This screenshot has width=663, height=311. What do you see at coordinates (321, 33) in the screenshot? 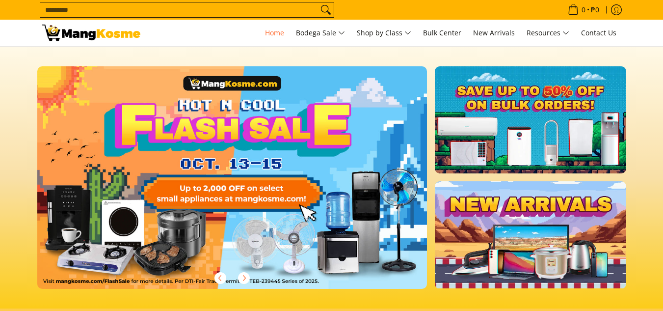
I see `a: Bodega Sale` at bounding box center [321, 33].